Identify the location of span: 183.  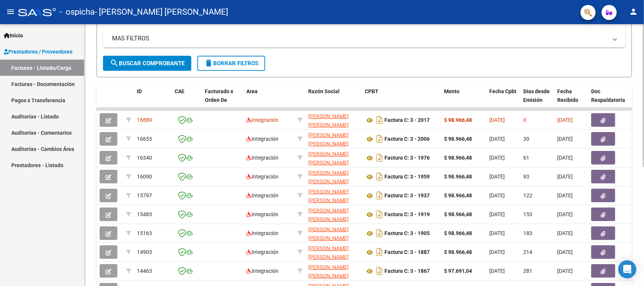
(528, 233).